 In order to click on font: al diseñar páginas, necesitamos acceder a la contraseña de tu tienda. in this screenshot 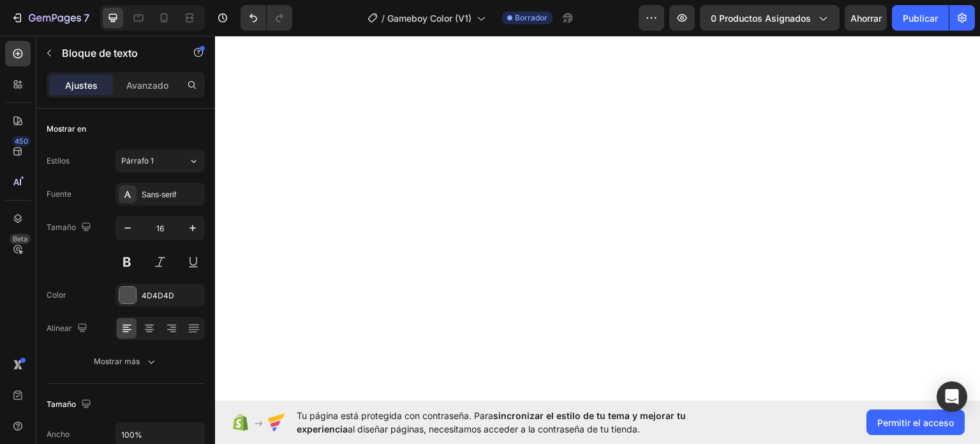, I will do `click(494, 429)`.